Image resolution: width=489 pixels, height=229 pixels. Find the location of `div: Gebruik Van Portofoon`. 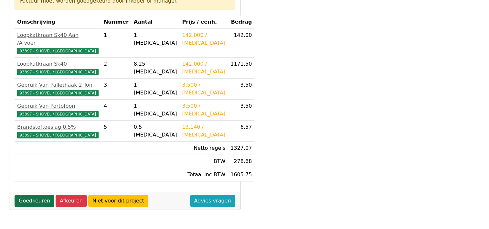

div: Gebruik Van Portofoon is located at coordinates (58, 106).